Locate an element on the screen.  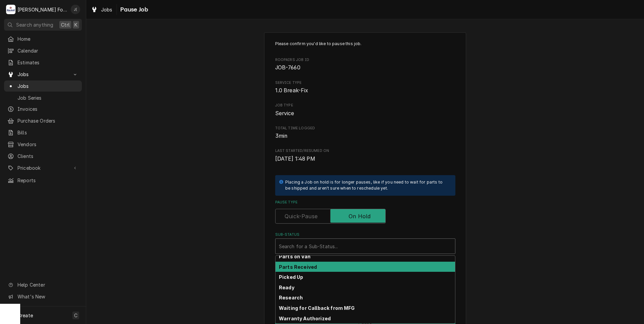
span: 3min is located at coordinates (282, 136).